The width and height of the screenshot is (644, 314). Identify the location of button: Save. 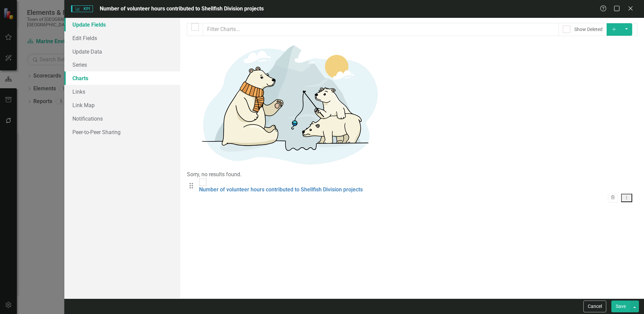
(621, 306).